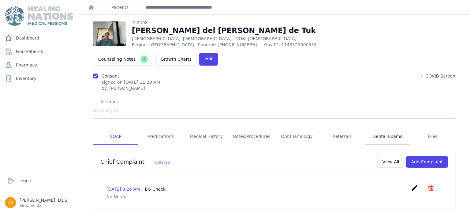 The image size is (470, 213). Describe the element at coordinates (110, 102) in the screenshot. I see `span: Allergies` at that location.